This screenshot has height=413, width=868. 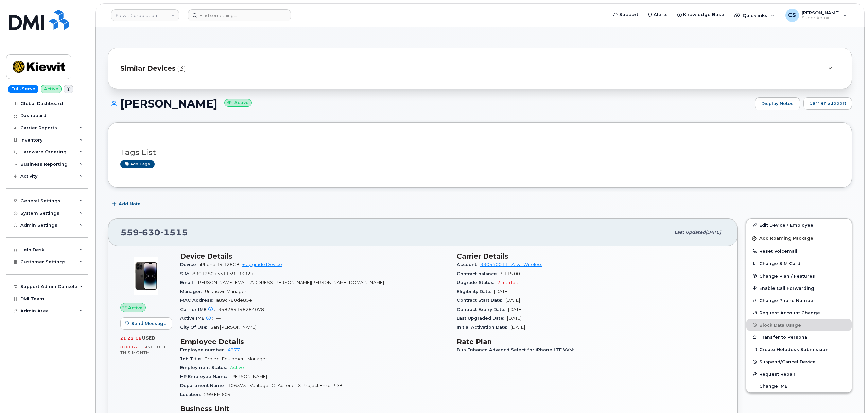 I want to click on span: Contract balance, so click(x=478, y=274).